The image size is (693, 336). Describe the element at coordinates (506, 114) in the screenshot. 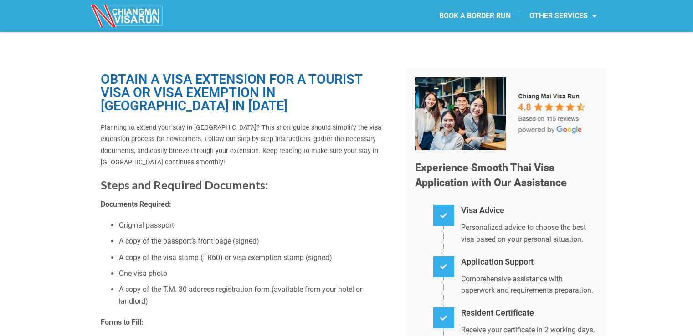

I see `img: Our 5-star team` at that location.